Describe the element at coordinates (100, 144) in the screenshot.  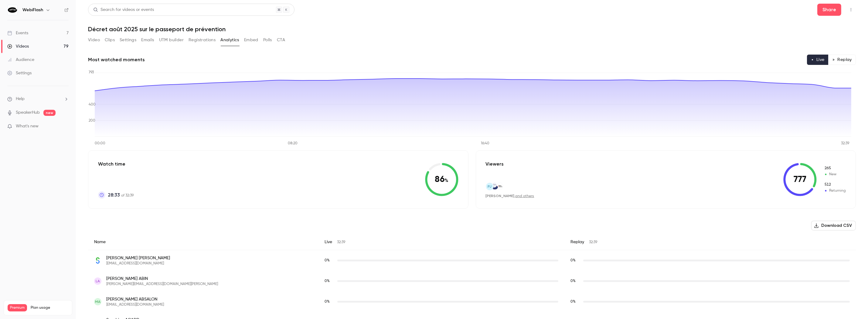
I see `tspan: 00:00` at that location.